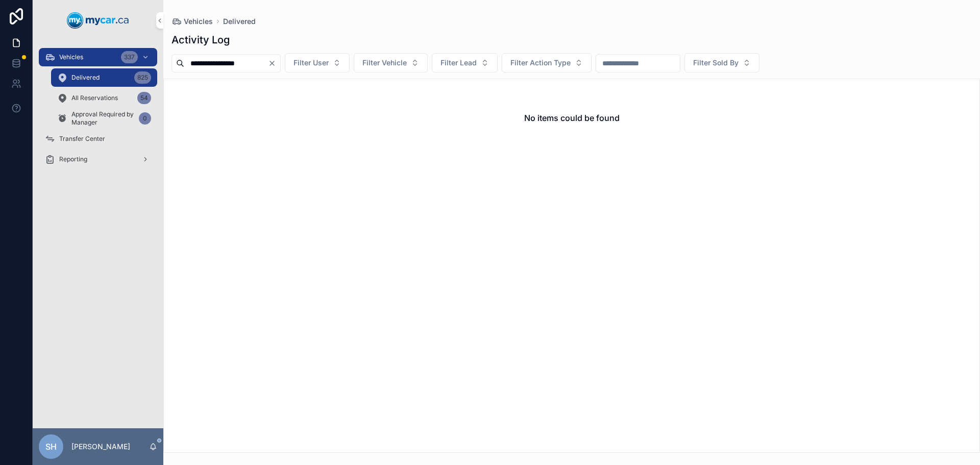 This screenshot has height=465, width=980. I want to click on span: Filter Action Type, so click(540, 63).